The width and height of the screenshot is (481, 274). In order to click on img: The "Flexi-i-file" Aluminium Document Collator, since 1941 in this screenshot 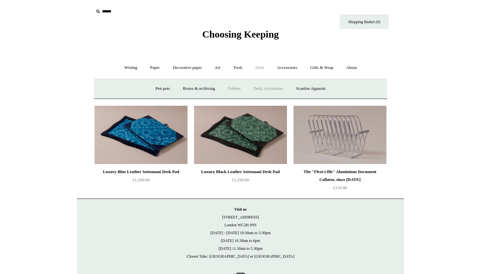, I will do `click(340, 135)`.